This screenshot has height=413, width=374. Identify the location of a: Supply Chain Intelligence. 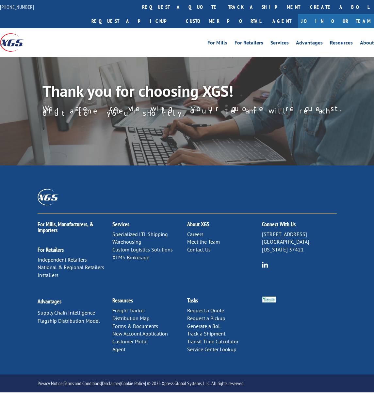
(66, 312).